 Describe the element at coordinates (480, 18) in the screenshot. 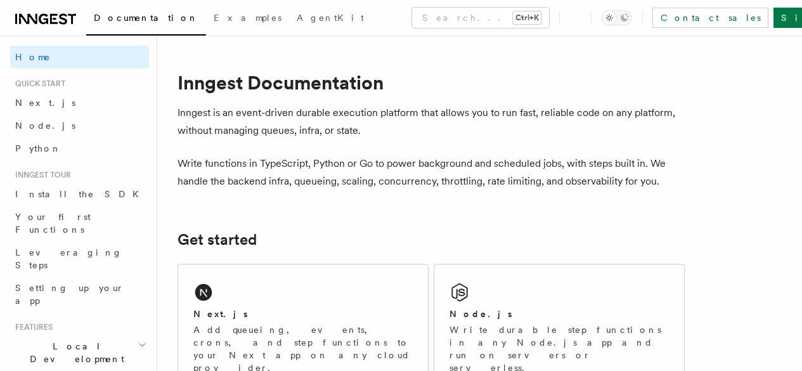

I see `button: Search...Ctrl+K` at that location.